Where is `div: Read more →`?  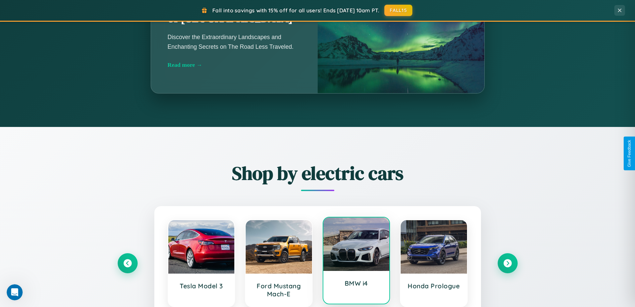
div: Read more → is located at coordinates (234, 65).